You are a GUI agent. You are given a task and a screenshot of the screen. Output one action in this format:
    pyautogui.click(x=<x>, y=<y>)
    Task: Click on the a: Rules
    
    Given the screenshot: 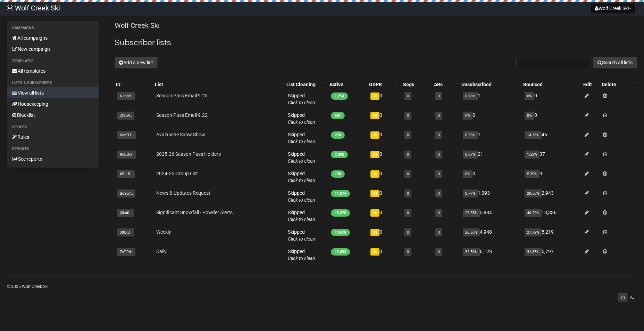 What is the action you would take?
    pyautogui.click(x=52, y=137)
    